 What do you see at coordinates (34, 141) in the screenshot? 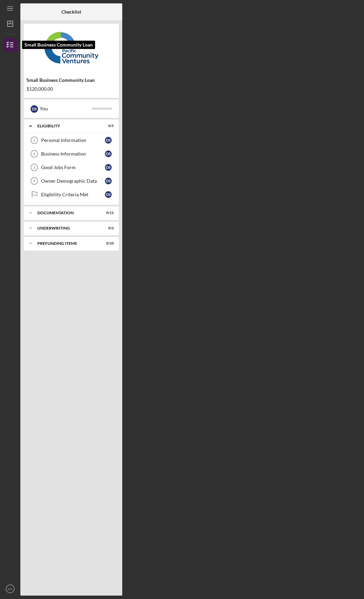
I see `tspan: 1` at bounding box center [34, 141].